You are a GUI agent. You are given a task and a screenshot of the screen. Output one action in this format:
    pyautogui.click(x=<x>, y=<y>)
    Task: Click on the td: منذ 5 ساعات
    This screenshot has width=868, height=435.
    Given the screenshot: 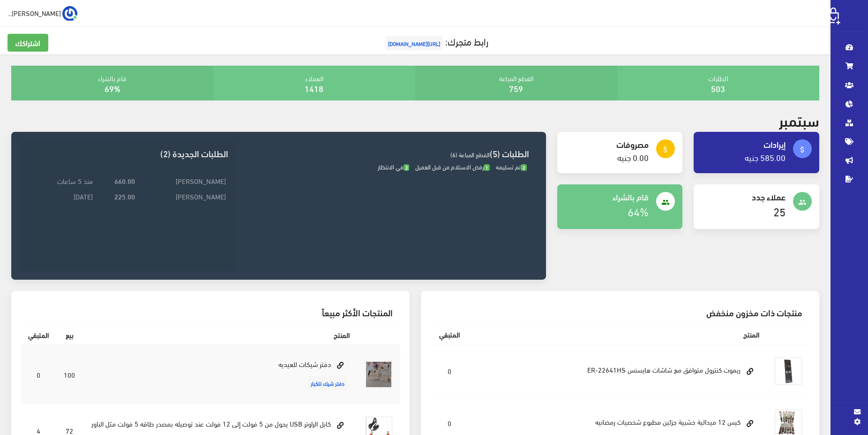 What is the action you would take?
    pyautogui.click(x=61, y=181)
    